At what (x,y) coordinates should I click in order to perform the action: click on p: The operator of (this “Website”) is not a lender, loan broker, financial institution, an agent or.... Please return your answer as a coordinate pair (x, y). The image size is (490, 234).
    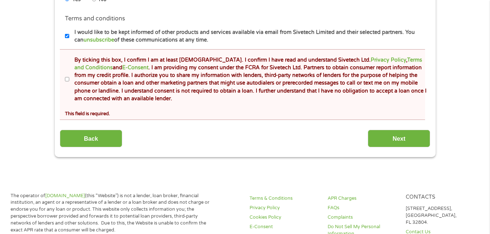
    Looking at the image, I should click on (111, 213).